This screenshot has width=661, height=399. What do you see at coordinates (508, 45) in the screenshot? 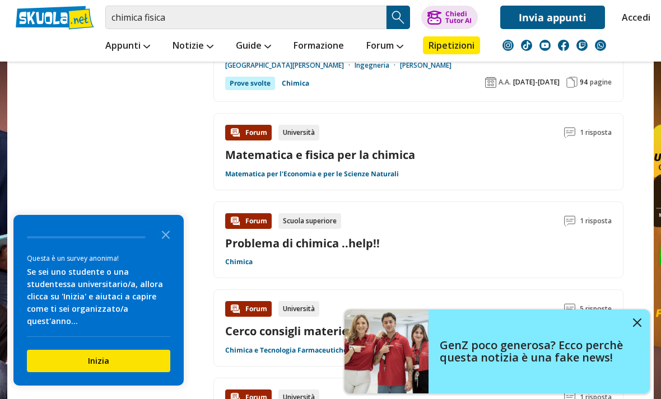
I see `img: instagram` at bounding box center [508, 45].